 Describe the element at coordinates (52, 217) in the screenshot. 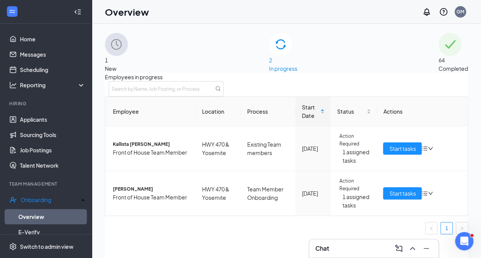

I see `a: Overview` at that location.